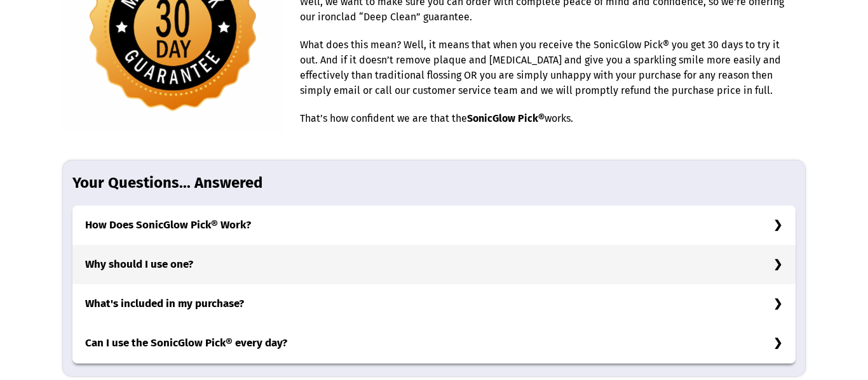  I want to click on h1: Your Questions... Answered, so click(434, 189).